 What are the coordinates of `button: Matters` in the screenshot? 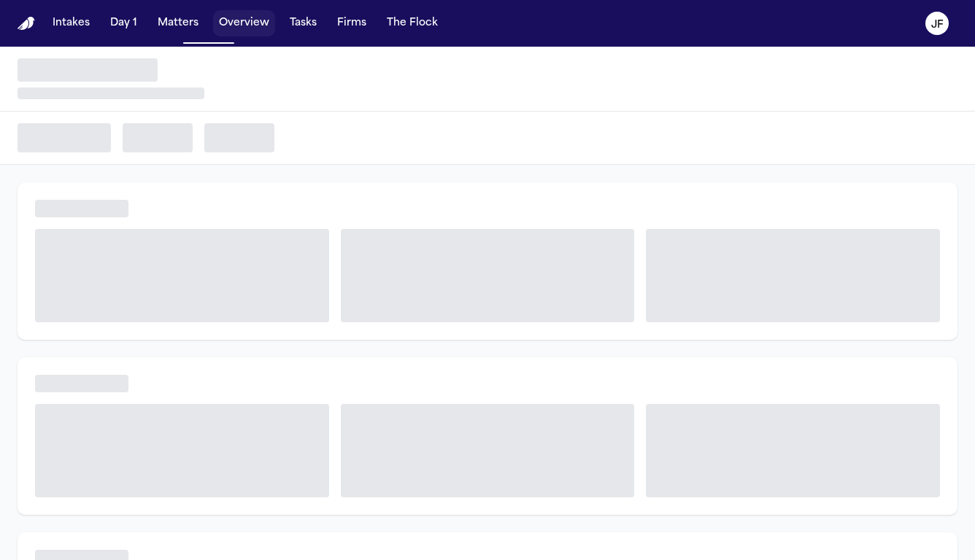 It's located at (178, 24).